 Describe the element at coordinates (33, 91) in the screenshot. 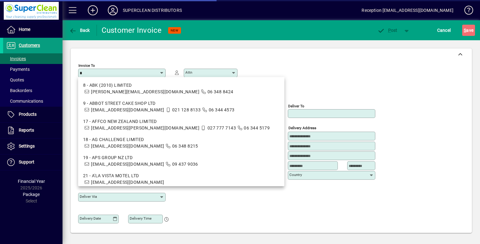

I see `a: Backorders` at that location.